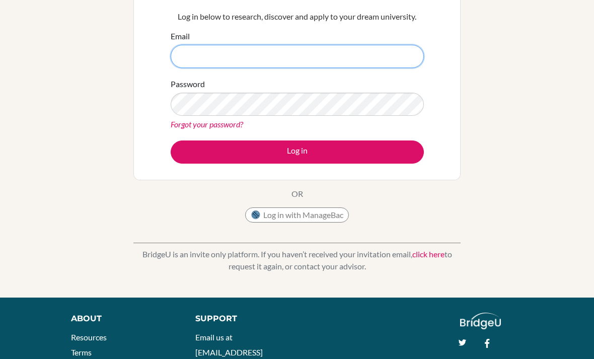 Image resolution: width=594 pixels, height=359 pixels. I want to click on p: Log in below to research, discover and apply to your dream university., so click(297, 17).